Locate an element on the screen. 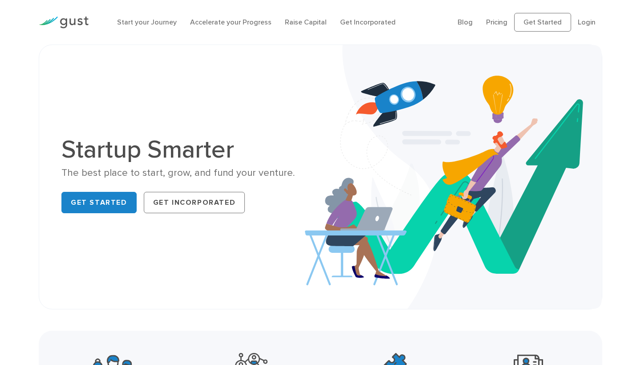 The width and height of the screenshot is (641, 365). div: The best place to start, grow, and fund your venture. is located at coordinates (187, 173).